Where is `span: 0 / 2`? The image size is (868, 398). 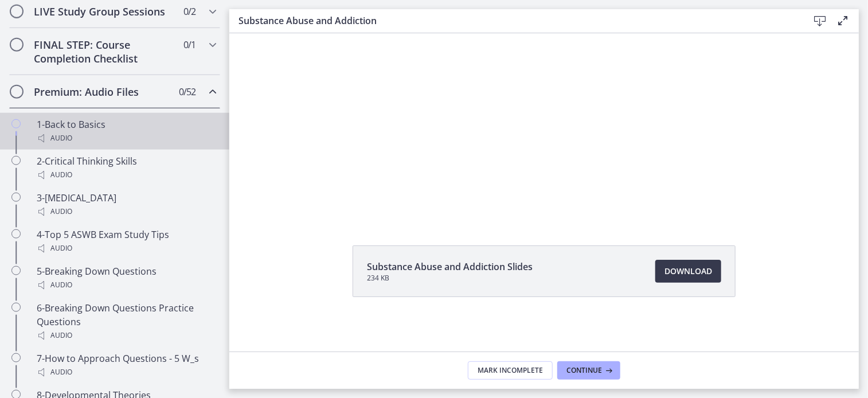
span: 0 / 2 is located at coordinates (189, 11).